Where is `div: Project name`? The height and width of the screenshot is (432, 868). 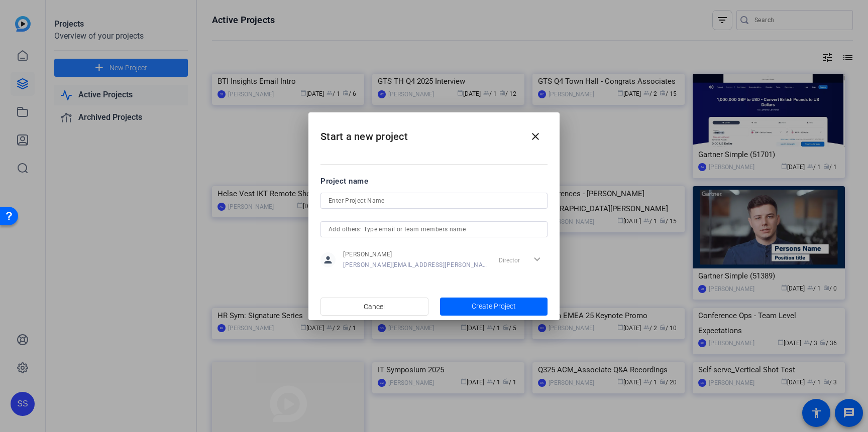 div: Project name is located at coordinates (434, 181).